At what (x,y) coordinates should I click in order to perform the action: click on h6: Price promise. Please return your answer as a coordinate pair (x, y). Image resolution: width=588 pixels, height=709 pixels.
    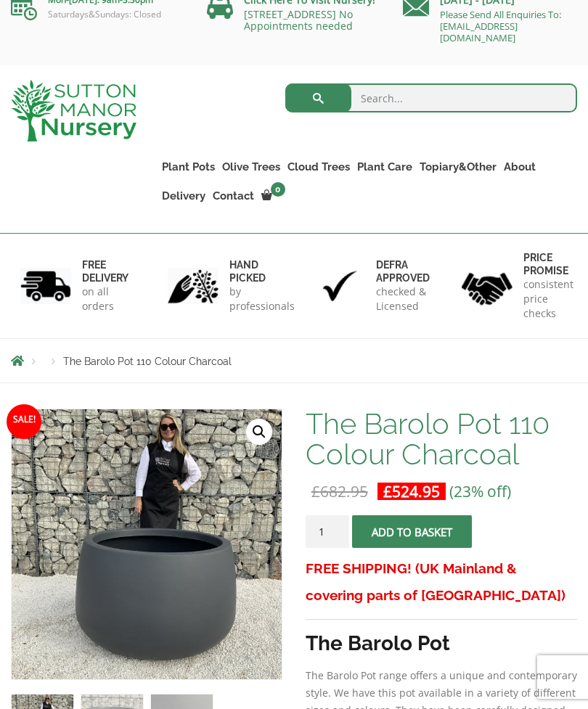
    Looking at the image, I should click on (548, 264).